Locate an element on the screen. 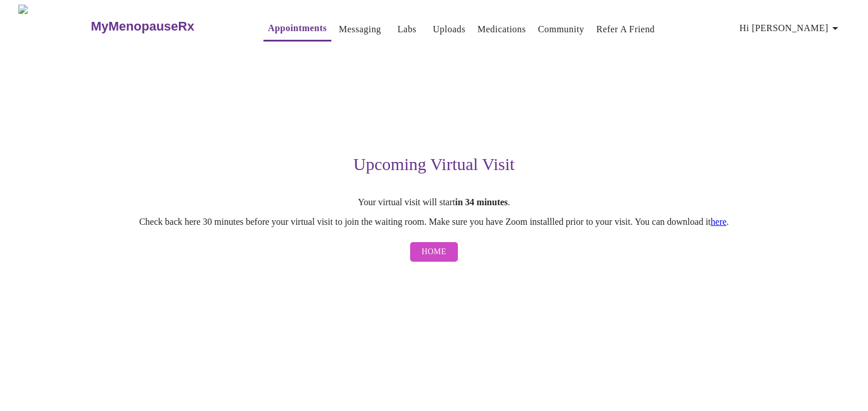  a: Labs is located at coordinates (407, 29).